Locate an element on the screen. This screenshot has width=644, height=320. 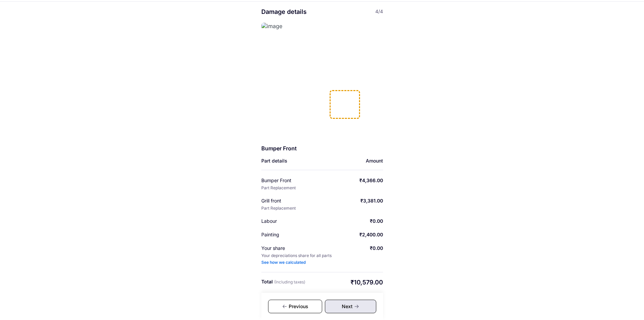
div: Total is located at coordinates (284, 282).